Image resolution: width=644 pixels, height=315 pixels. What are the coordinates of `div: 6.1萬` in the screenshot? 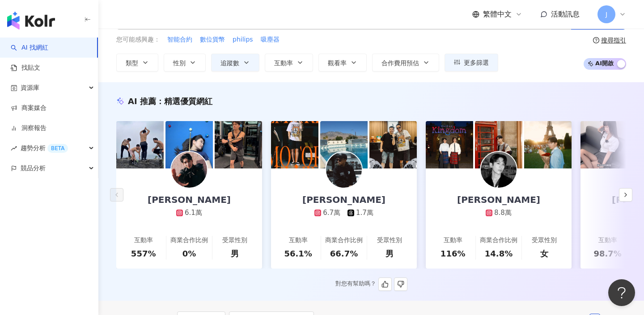 It's located at (193, 213).